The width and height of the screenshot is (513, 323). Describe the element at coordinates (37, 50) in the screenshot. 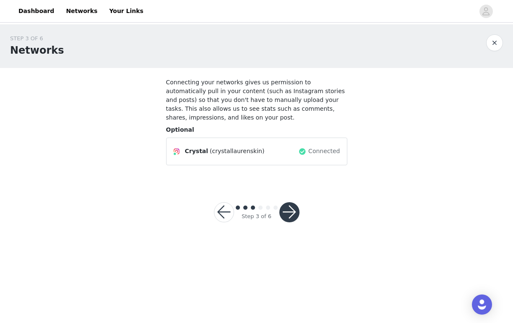

I see `h1: Networks` at that location.